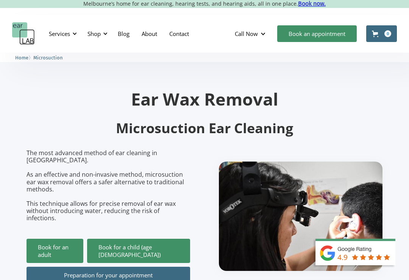 This screenshot has height=280, width=409. I want to click on span: Home, so click(22, 58).